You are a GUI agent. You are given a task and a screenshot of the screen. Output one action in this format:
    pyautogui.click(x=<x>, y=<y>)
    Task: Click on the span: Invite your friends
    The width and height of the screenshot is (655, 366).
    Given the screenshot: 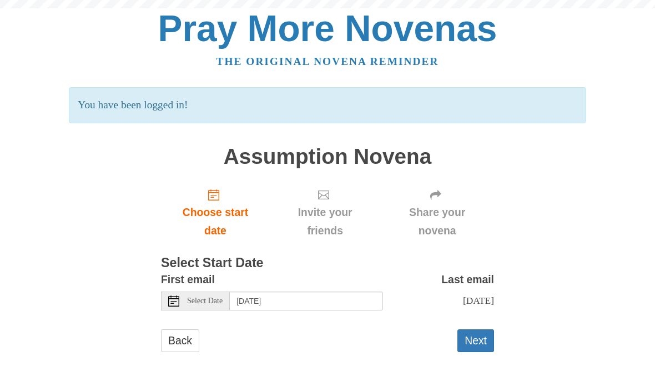 What is the action you would take?
    pyautogui.click(x=325, y=221)
    